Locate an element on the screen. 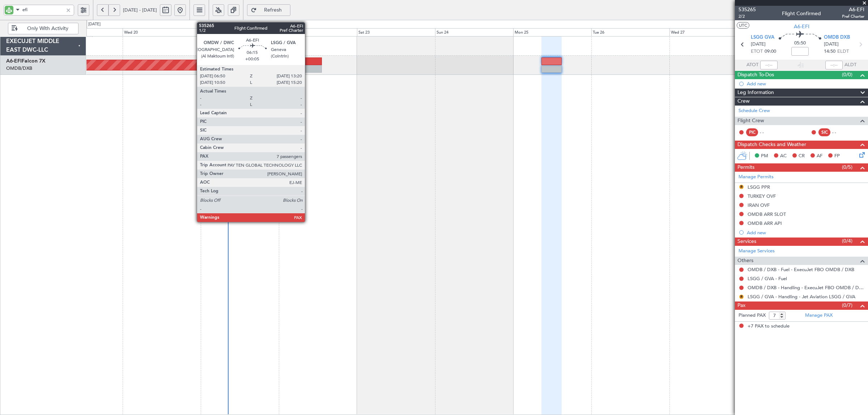  span: 2/2 is located at coordinates (747, 16).